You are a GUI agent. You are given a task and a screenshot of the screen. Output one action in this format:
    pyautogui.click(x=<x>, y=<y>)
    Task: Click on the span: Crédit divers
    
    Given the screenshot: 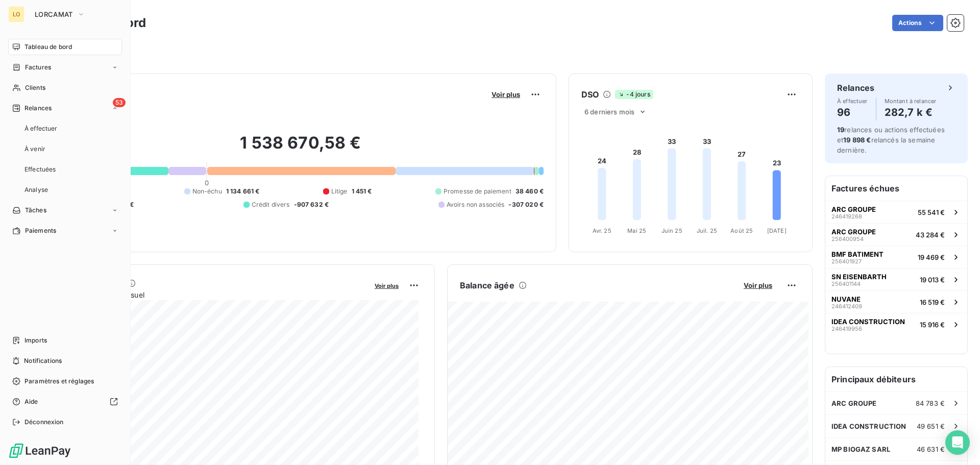 What is the action you would take?
    pyautogui.click(x=271, y=204)
    